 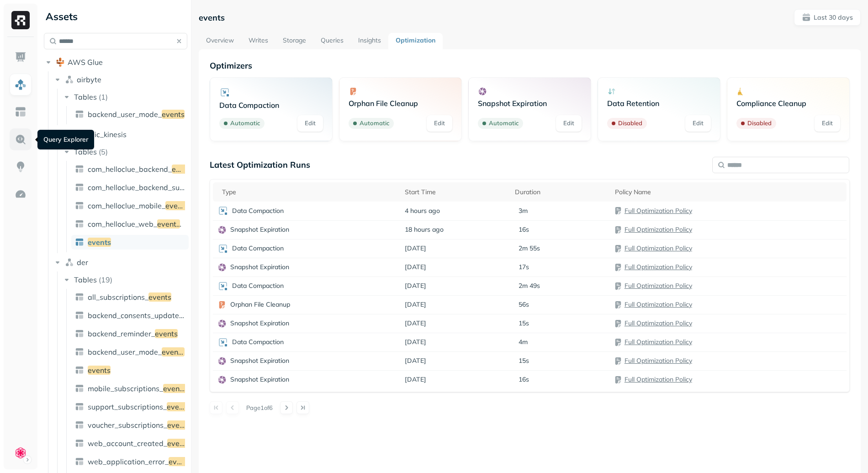 What do you see at coordinates (115, 62) in the screenshot?
I see `button: AWS Glue` at bounding box center [115, 62].